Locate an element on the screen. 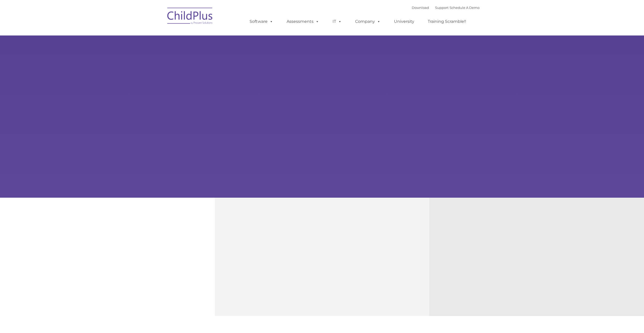 The width and height of the screenshot is (644, 333). a: Software is located at coordinates (261, 22).